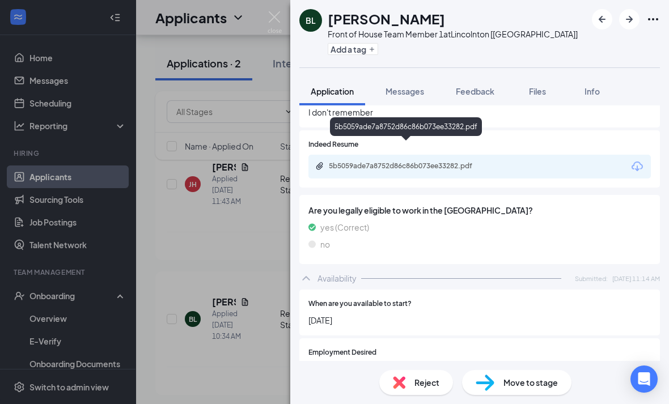 The width and height of the screenshot is (669, 404). What do you see at coordinates (644, 379) in the screenshot?
I see `div: Open Intercom Messenger` at bounding box center [644, 379].